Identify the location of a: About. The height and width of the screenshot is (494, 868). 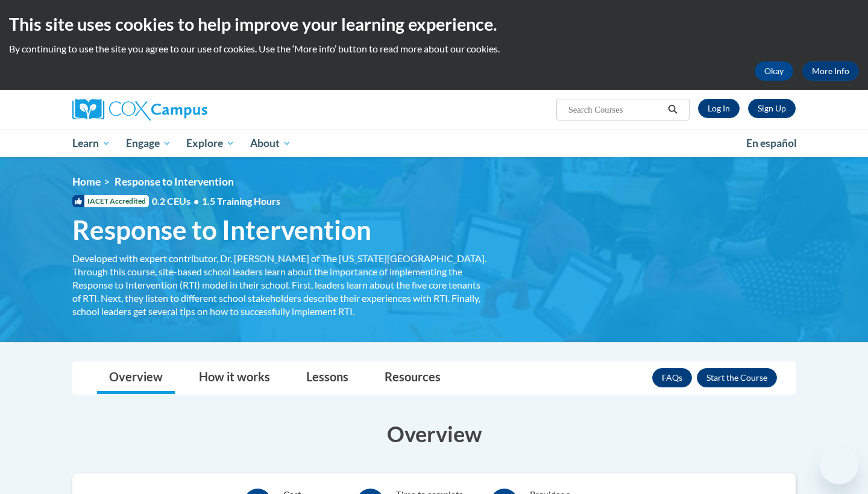
(271, 143).